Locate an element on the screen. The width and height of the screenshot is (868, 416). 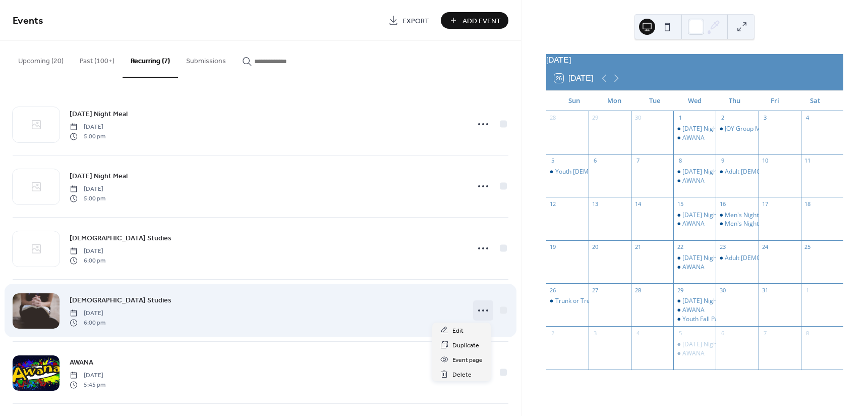
div: Mon is located at coordinates (614, 101).